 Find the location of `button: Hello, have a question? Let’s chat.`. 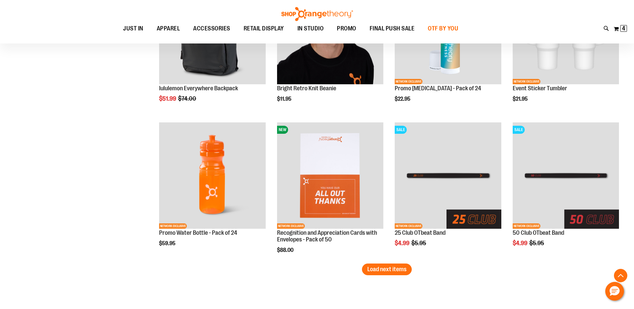

button: Hello, have a question? Let’s chat. is located at coordinates (614, 291).